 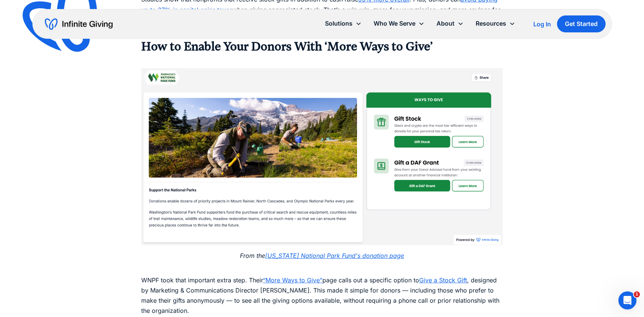 I want to click on strong: How to Enable Your Donors With ‘More Ways to Give’, so click(x=287, y=46).